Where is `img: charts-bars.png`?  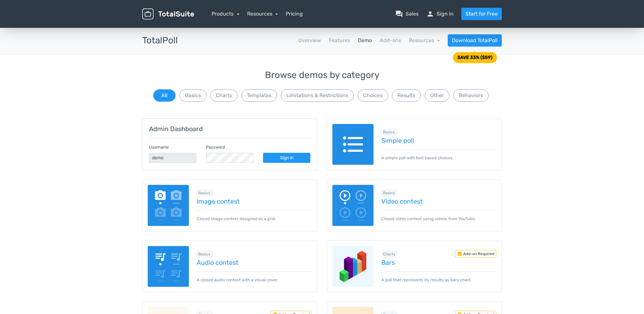
img: charts-bars.png is located at coordinates (353, 266).